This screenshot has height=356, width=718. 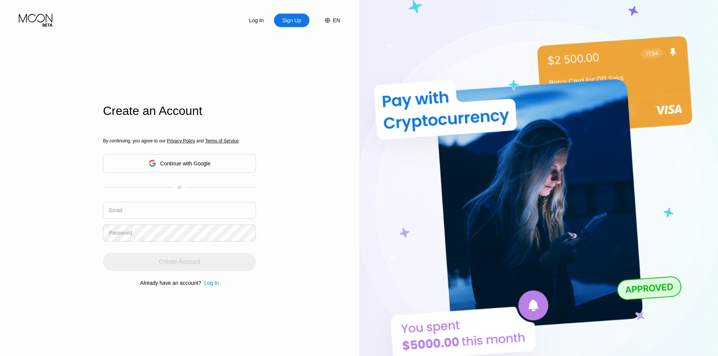 What do you see at coordinates (179, 187) in the screenshot?
I see `div: or` at bounding box center [179, 187].